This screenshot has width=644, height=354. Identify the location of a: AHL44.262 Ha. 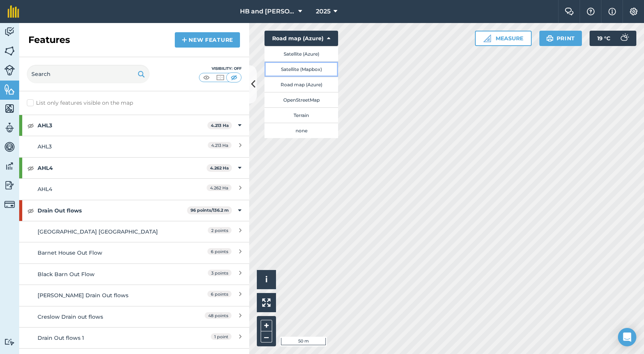
(134, 189).